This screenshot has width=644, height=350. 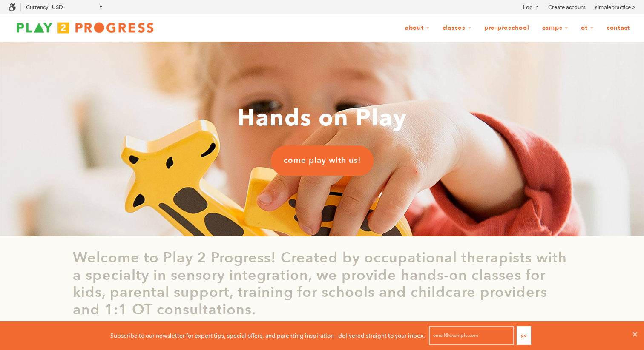 I want to click on a: Log in, so click(x=531, y=7).